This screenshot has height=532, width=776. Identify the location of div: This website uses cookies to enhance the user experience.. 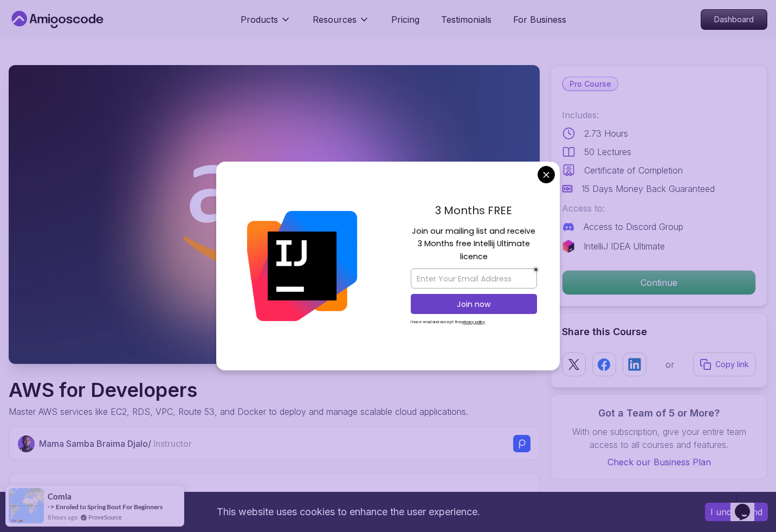
(348, 512).